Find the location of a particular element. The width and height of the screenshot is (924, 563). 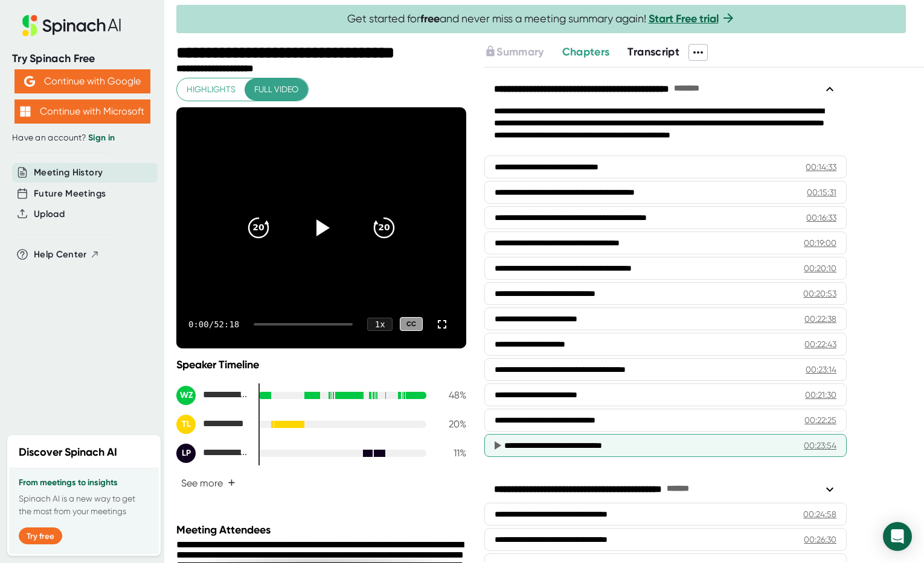

div: 11 % is located at coordinates (451, 453).